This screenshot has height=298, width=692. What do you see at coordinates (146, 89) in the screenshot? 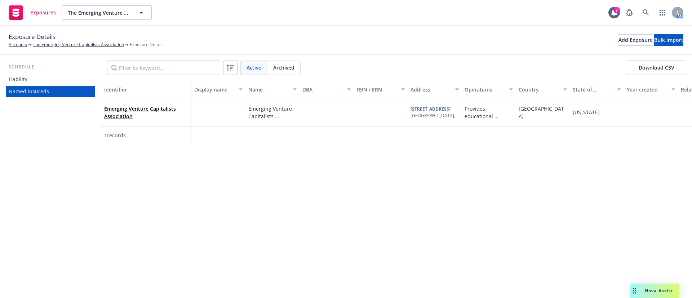
I see `button: Identifier` at bounding box center [146, 89].